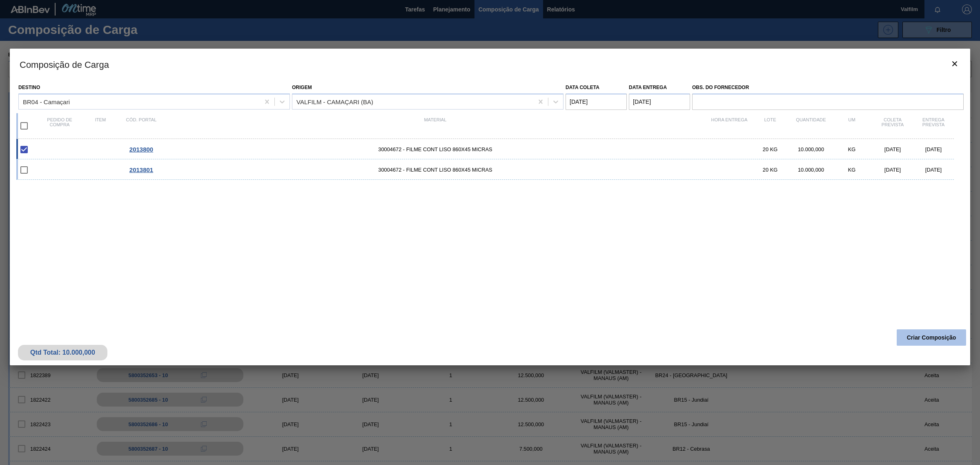 The image size is (980, 465). Describe the element at coordinates (100, 126) in the screenshot. I see `div: Item` at that location.